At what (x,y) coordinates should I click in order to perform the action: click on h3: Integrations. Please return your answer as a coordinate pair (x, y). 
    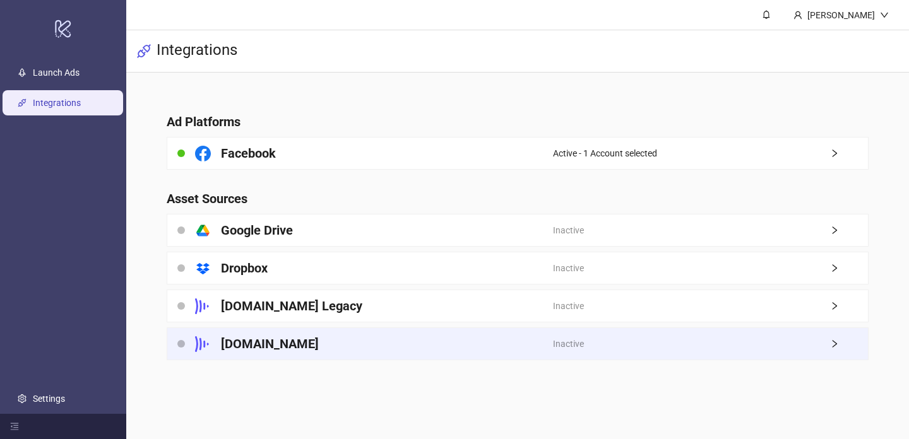
    Looking at the image, I should click on (197, 51).